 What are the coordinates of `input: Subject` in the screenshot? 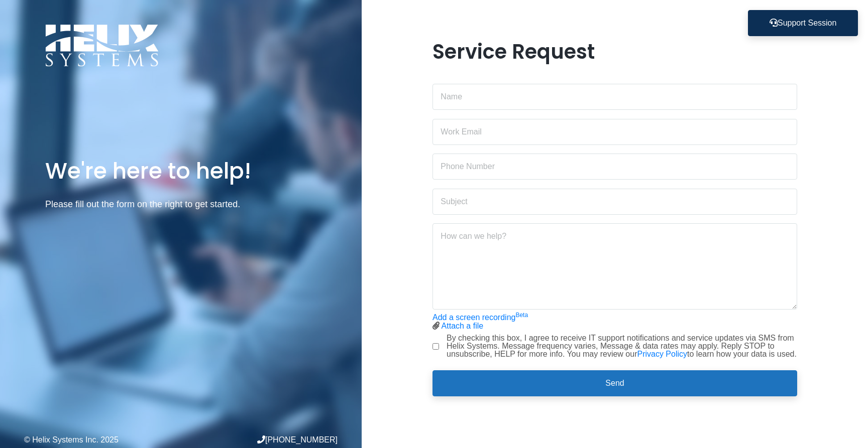 It's located at (614, 202).